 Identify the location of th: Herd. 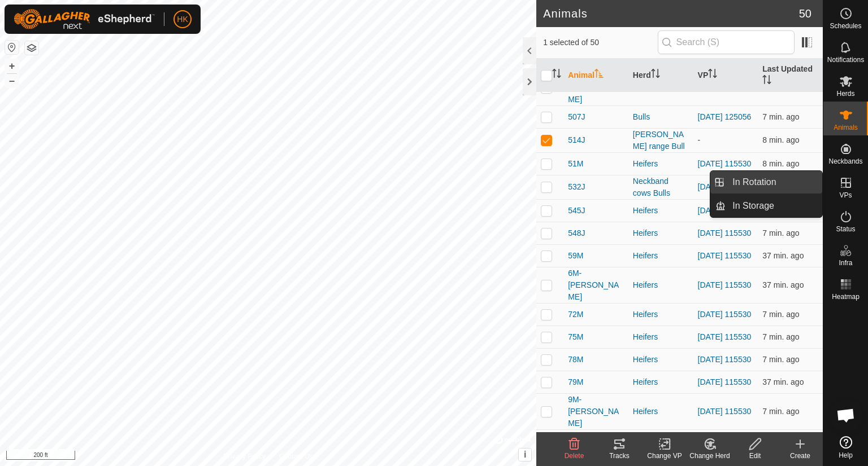
(660, 76).